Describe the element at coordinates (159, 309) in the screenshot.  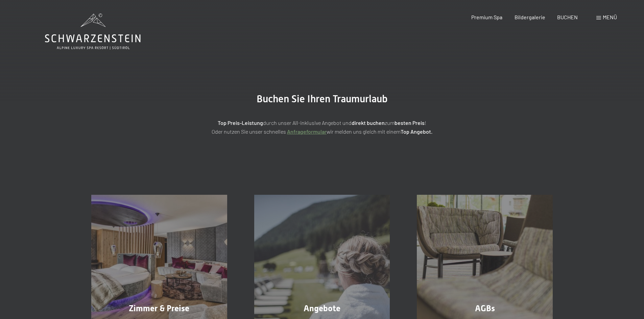
I see `span: Zimmer & Preise` at that location.